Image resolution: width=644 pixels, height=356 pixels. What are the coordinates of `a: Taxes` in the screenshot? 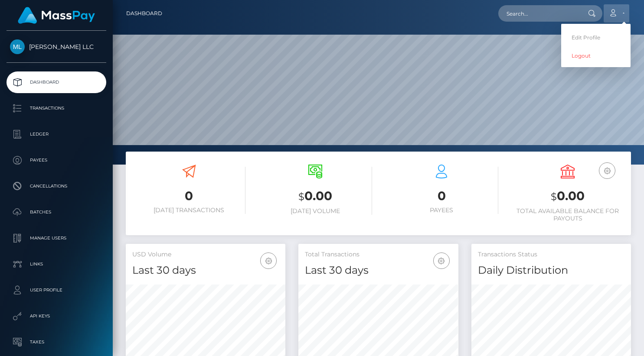 It's located at (56, 343).